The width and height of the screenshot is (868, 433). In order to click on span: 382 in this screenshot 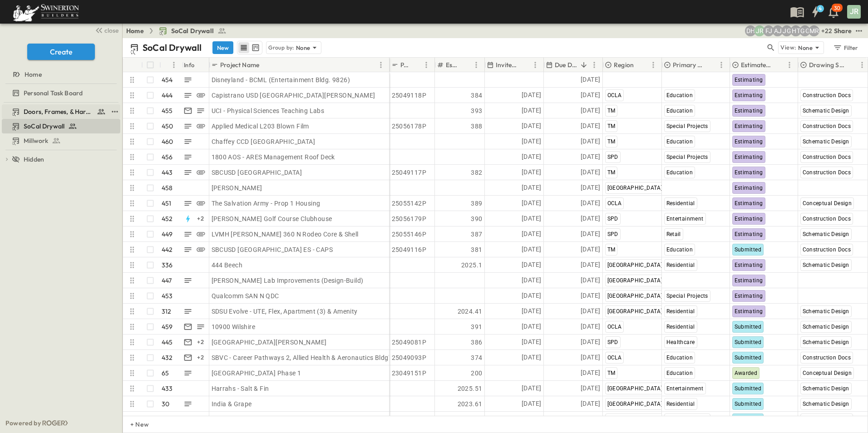, I will do `click(476, 172)`.